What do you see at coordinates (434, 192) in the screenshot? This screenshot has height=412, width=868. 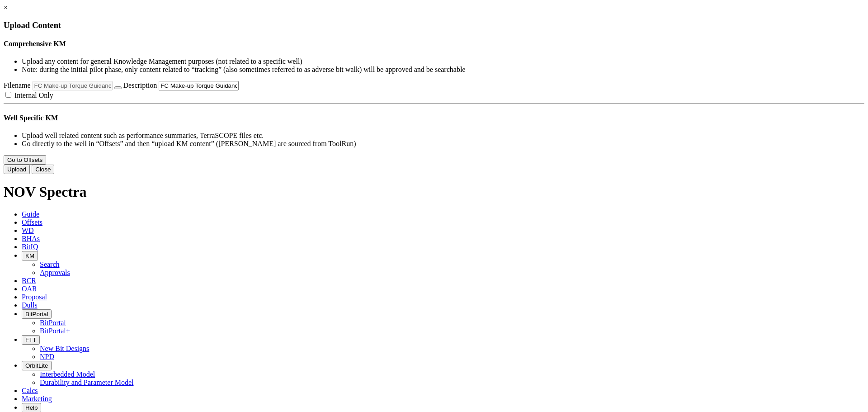 I see `h1: NOV Spectra` at bounding box center [434, 192].